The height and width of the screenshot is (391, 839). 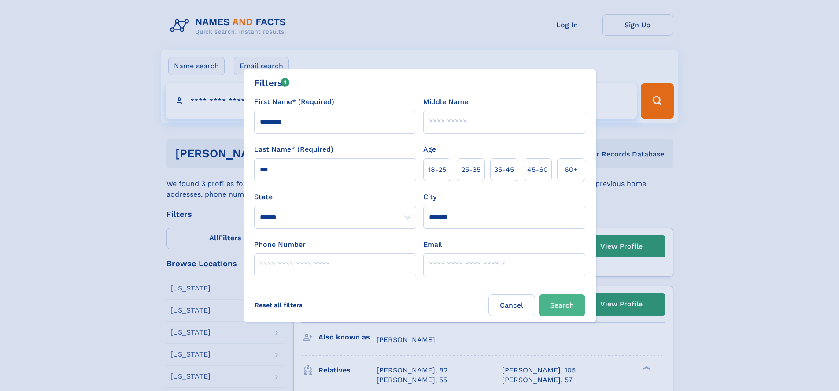 I want to click on label: Reset all filters, so click(x=278, y=305).